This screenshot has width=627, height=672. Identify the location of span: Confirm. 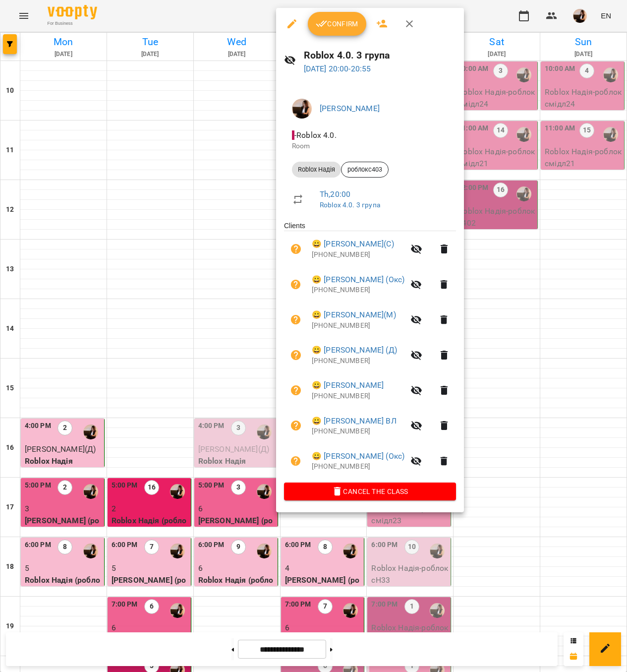
(337, 23).